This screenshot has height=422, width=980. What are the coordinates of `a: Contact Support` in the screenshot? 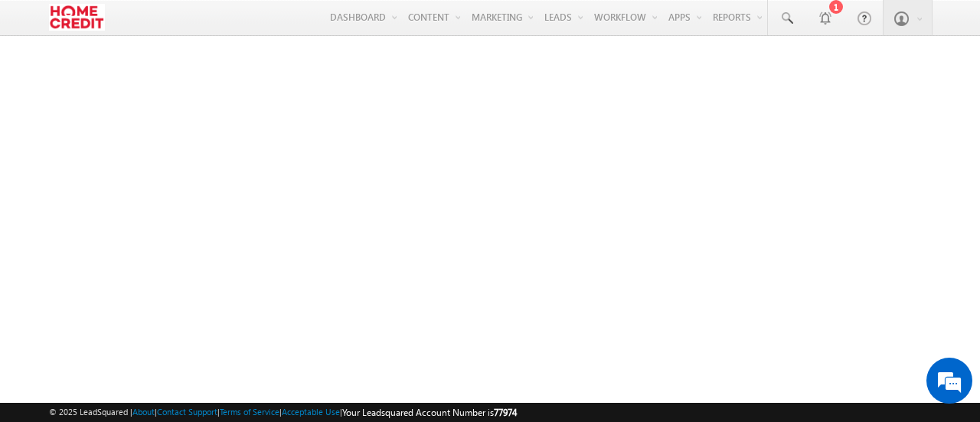 It's located at (187, 411).